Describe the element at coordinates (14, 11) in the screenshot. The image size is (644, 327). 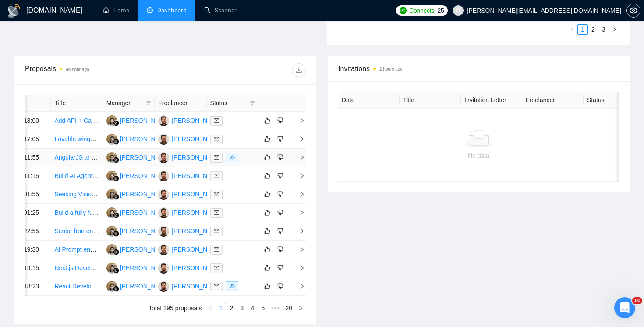
I see `img: logo` at that location.